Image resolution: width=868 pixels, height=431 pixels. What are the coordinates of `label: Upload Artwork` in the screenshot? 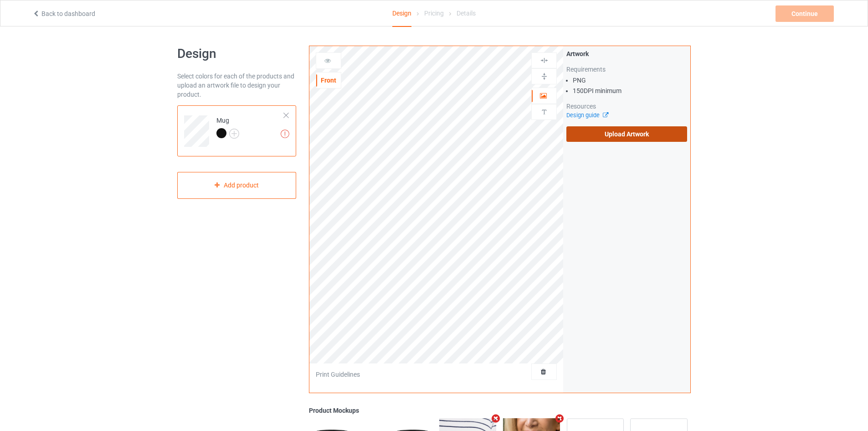 It's located at (626, 134).